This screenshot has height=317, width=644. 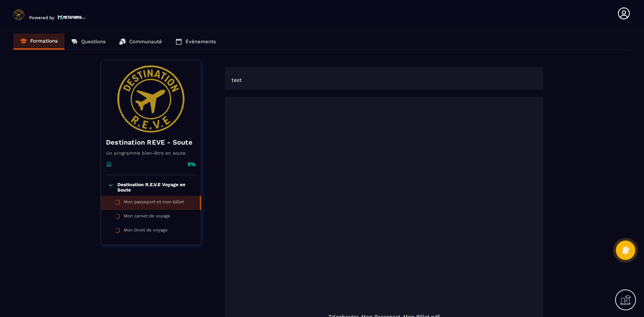 What do you see at coordinates (19, 15) in the screenshot?
I see `img: logo-branding` at bounding box center [19, 15].